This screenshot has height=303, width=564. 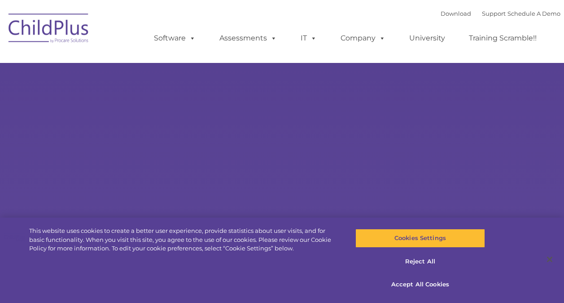 What do you see at coordinates (503, 38) in the screenshot?
I see `a: Training Scramble!!` at bounding box center [503, 38].